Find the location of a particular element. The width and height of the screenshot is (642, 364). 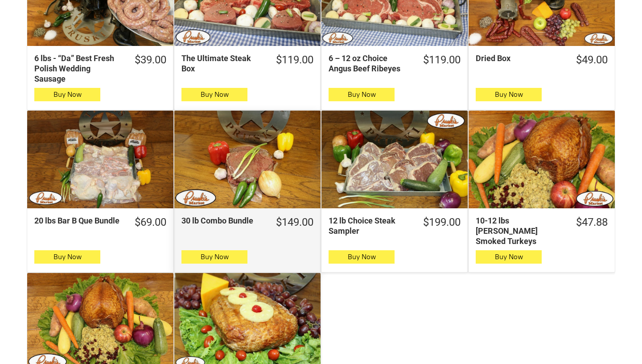

a: 30 lb Combo Bundle is located at coordinates (247, 159).